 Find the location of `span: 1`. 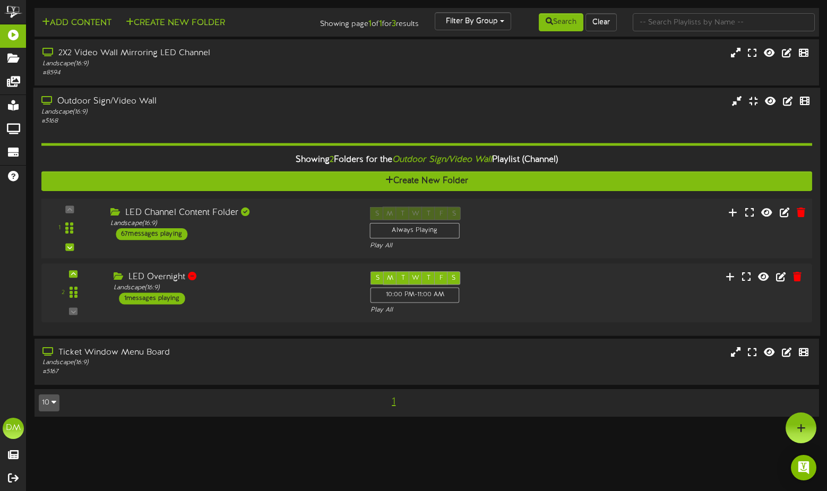

span: 1 is located at coordinates (394, 402).